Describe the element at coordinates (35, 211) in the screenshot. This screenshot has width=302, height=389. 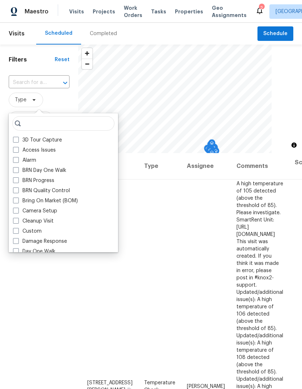
I see `label: Camera Setup` at that location.